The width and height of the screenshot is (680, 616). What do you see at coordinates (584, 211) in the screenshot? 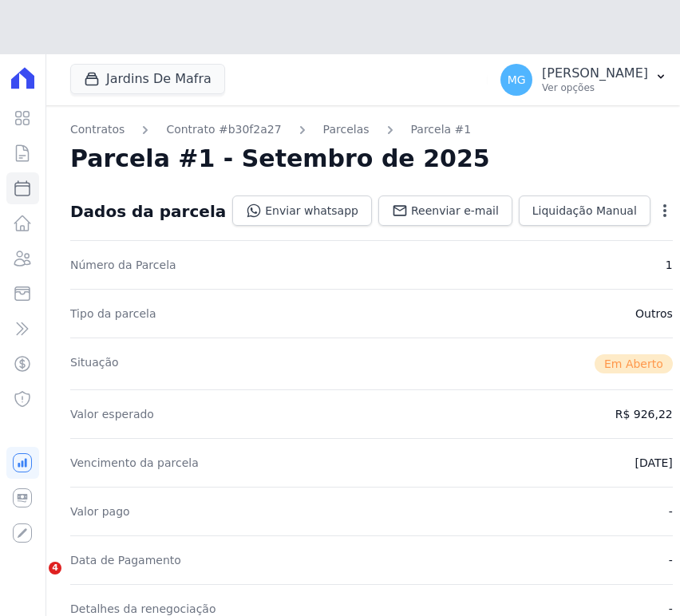
I see `span: Liquidação Manual` at bounding box center [584, 211].